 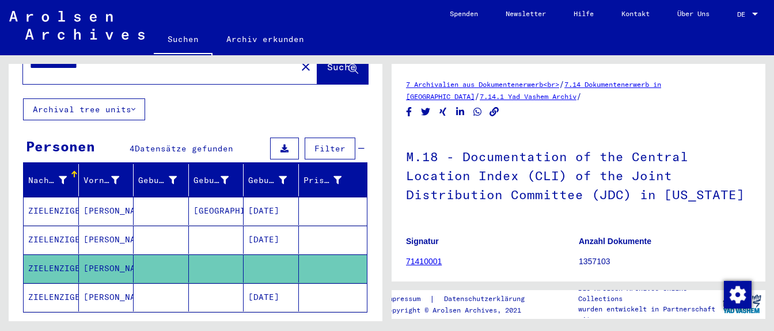 What do you see at coordinates (578, 175) in the screenshot?
I see `h1: M.18 - Documentation of the Central Location Index (CLI) of the Joint Distribution Committee (JDC...` at bounding box center [578, 175].